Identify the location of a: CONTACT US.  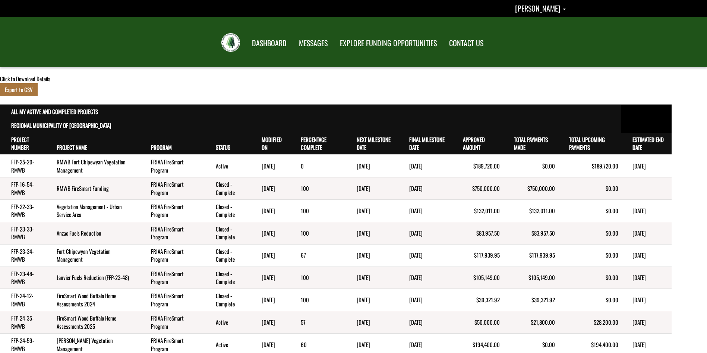
(466, 43).